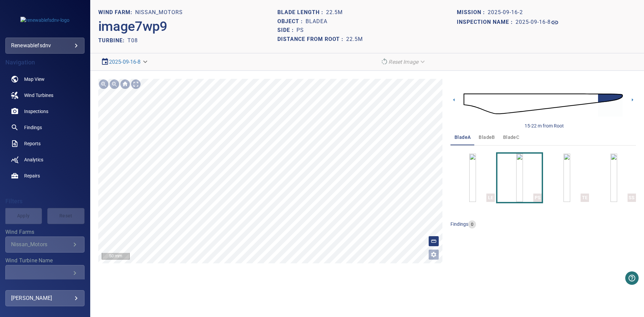 This screenshot has height=317, width=644. Describe the element at coordinates (45, 176) in the screenshot. I see `a: repairs noActive` at that location.